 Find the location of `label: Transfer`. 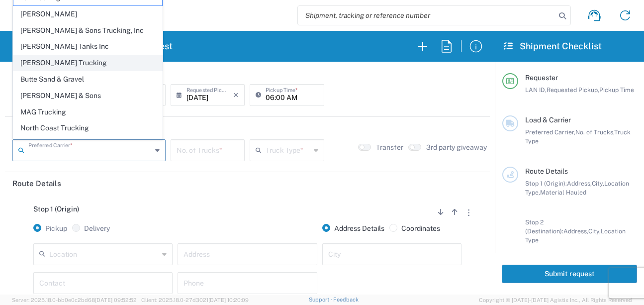

label: Transfer is located at coordinates (390, 147).